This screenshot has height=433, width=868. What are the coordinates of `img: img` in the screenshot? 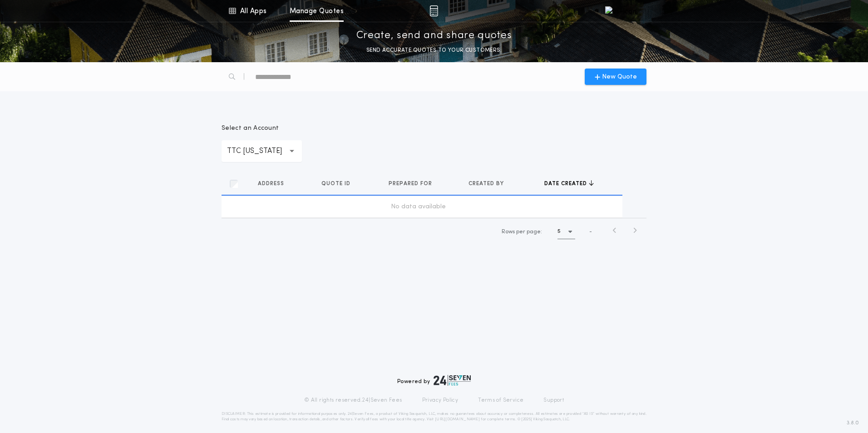 It's located at (433, 11).